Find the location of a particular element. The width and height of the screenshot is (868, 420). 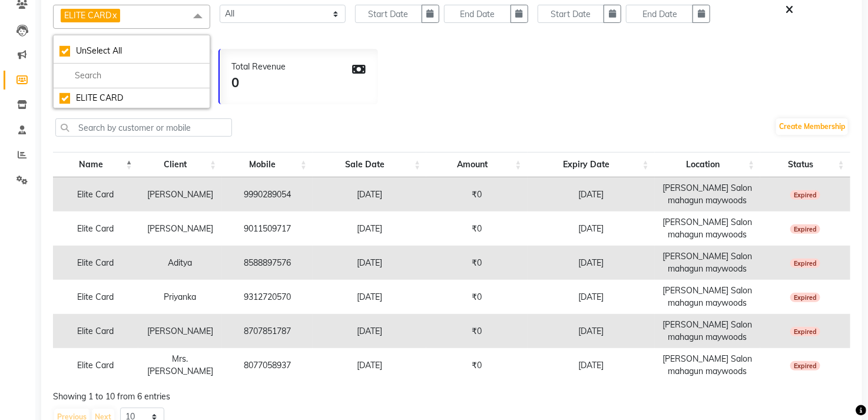

td: Aditya is located at coordinates (180, 262).